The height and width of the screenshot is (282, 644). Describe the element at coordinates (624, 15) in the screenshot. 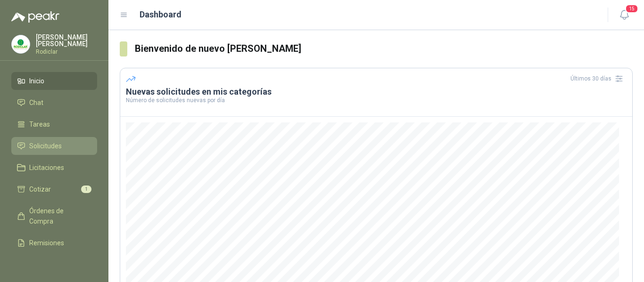

I see `button: 15` at that location.